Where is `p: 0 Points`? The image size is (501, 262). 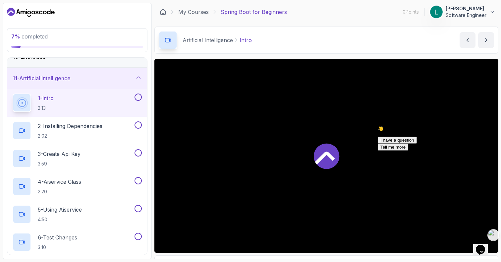
p: 0 Points is located at coordinates (411, 12).